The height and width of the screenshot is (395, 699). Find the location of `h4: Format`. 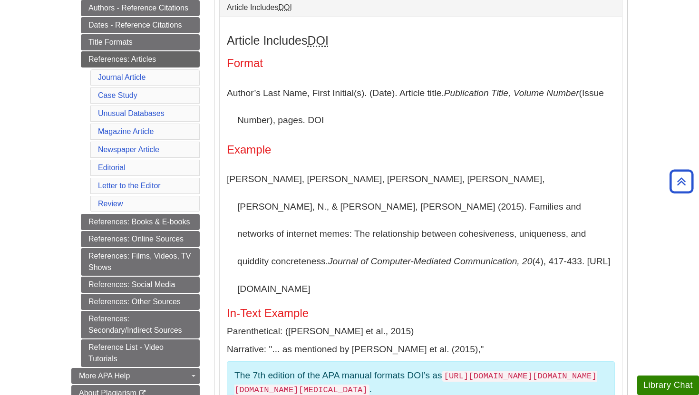

h4: Format is located at coordinates (421, 63).